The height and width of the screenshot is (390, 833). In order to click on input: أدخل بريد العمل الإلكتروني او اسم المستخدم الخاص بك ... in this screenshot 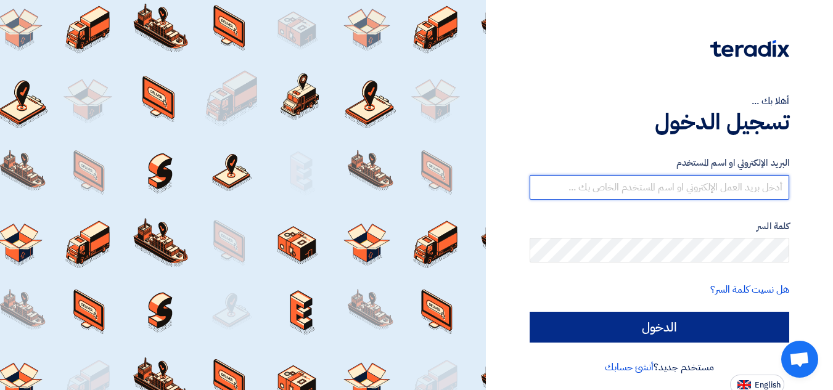, I will do `click(659, 187)`.